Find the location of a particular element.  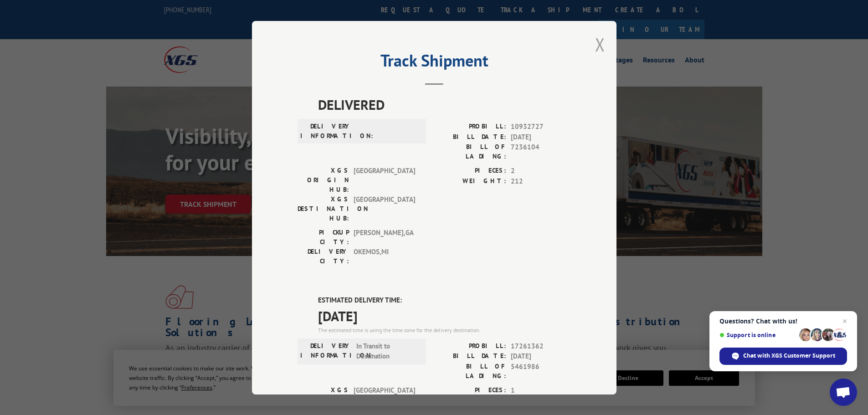

span: OKEMOS , MI is located at coordinates (384, 256).